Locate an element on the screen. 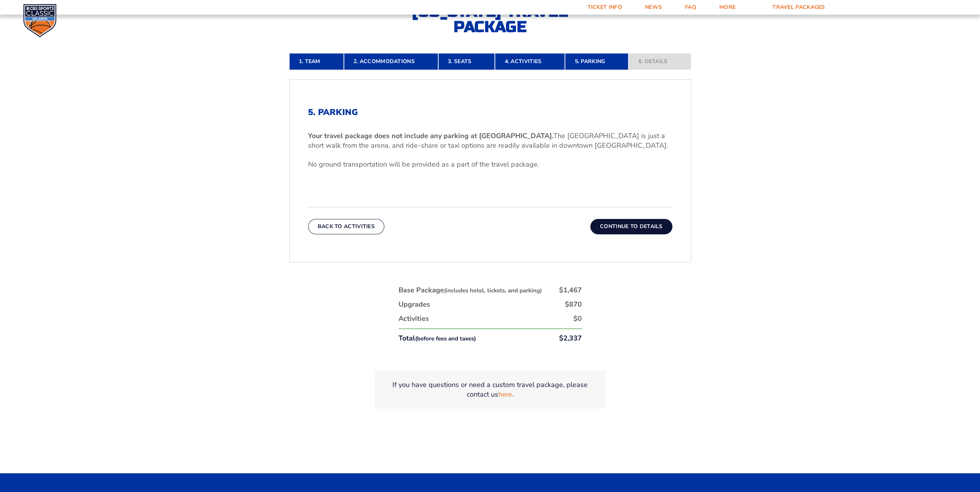 This screenshot has width=980, height=492. small: (before fees and taxes) is located at coordinates (445, 339).